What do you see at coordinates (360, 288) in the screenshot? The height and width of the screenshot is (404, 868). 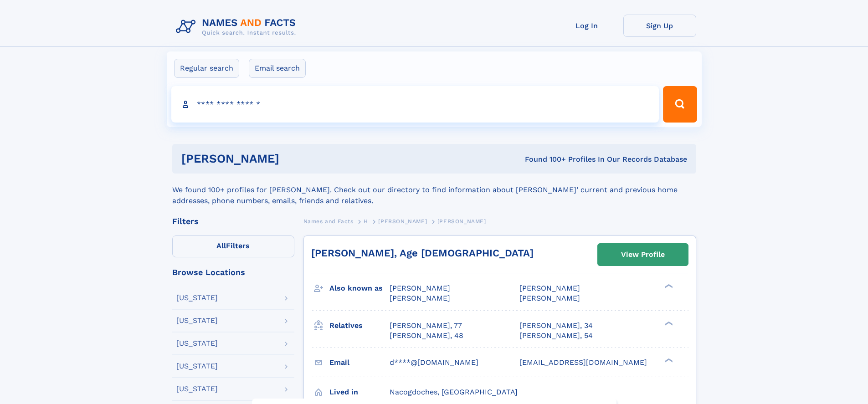 I see `h3: Also known as` at bounding box center [360, 288].